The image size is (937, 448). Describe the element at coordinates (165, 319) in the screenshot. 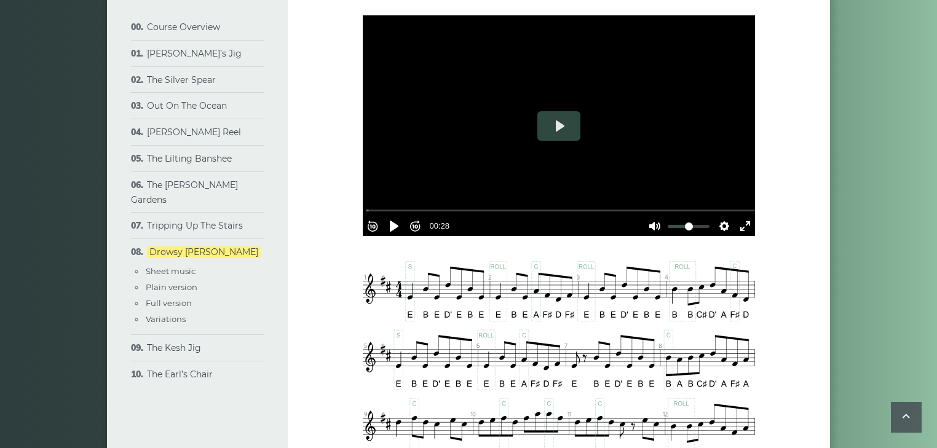

I see `a: Variations` at that location.